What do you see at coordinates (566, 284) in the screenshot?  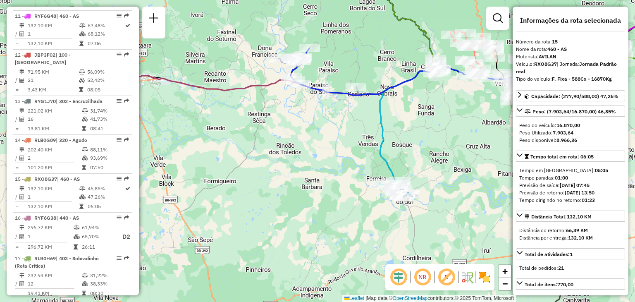 I see `strong: 770,00` at bounding box center [566, 284].